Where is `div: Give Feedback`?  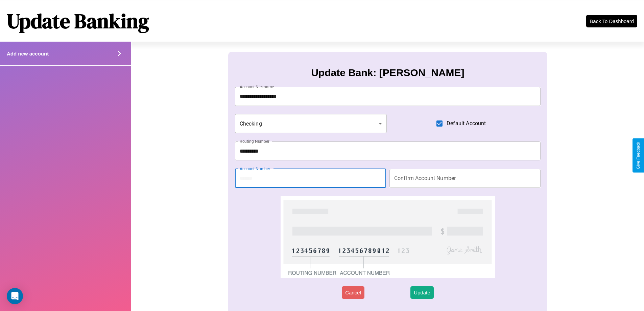 div: Give Feedback is located at coordinates (639, 156).